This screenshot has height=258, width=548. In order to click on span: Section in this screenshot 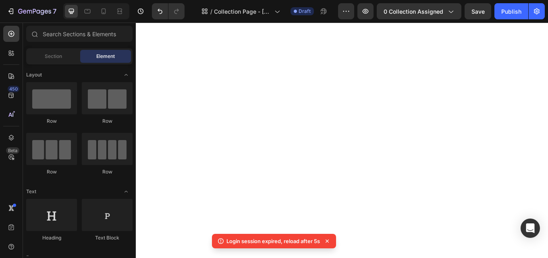, I will do `click(53, 56)`.